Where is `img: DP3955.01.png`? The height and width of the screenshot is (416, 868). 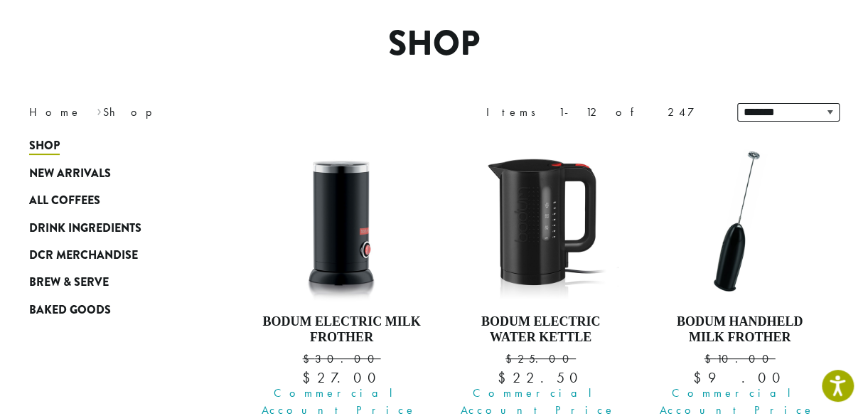 img: DP3955.01.png is located at coordinates (540, 221).